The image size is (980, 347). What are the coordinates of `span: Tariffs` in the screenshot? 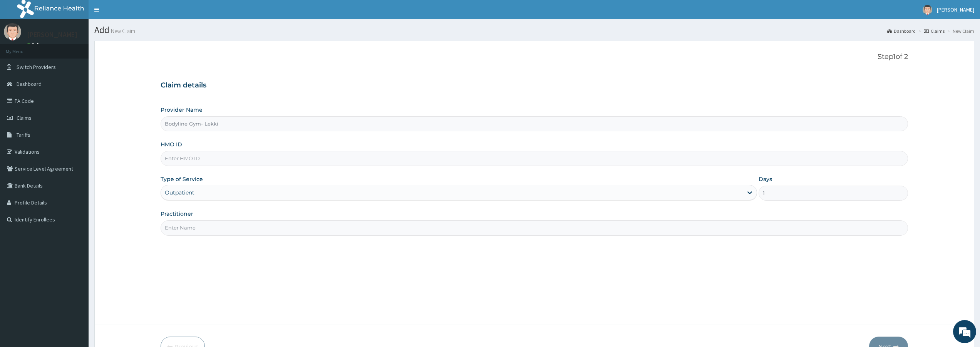 It's located at (24, 135).